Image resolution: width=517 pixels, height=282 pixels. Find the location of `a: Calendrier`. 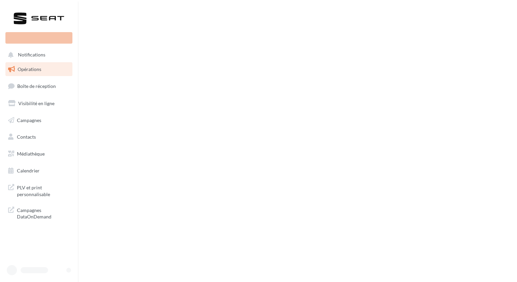

a: Calendrier is located at coordinates (39, 171).